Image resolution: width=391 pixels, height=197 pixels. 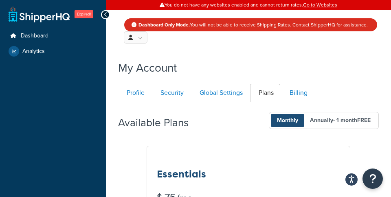 What do you see at coordinates (373, 179) in the screenshot?
I see `button: Open Resource Center` at bounding box center [373, 179].